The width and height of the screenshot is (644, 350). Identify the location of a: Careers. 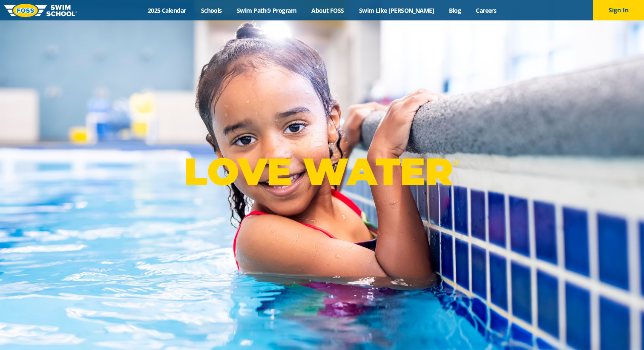
(486, 10).